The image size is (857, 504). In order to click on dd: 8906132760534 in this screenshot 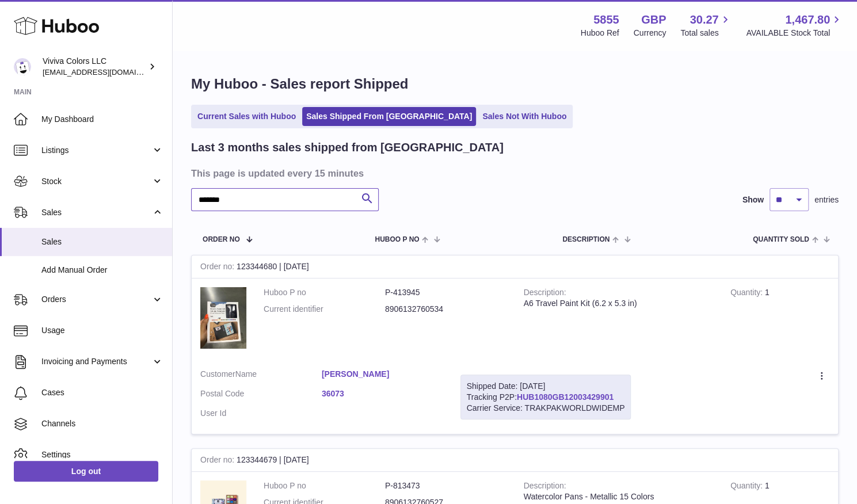, I will do `click(445, 309)`.